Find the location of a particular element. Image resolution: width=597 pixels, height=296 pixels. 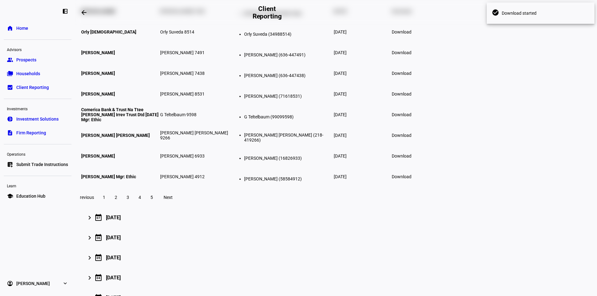

eth-mat-symbol: expand_more is located at coordinates (65, 283).